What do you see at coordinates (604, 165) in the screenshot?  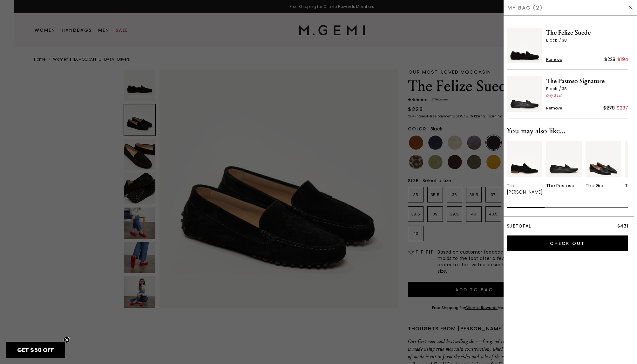 I see `a: The Gia` at bounding box center [604, 165].